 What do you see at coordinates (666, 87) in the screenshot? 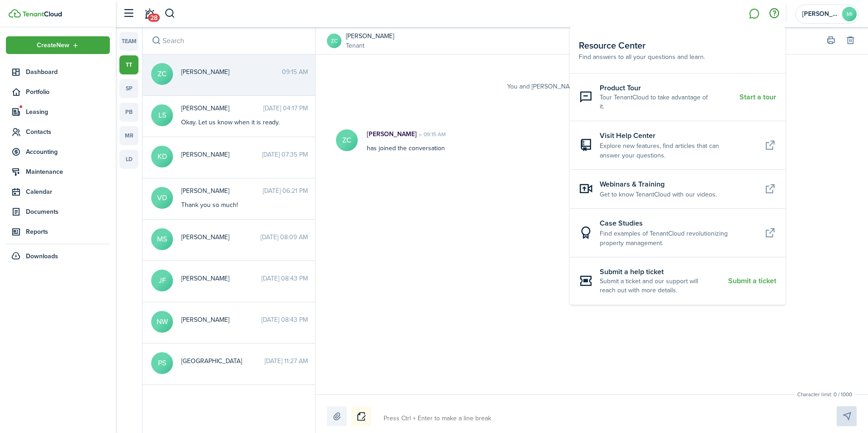
I see `resource-center-item-title: Product Tour` at bounding box center [666, 87].